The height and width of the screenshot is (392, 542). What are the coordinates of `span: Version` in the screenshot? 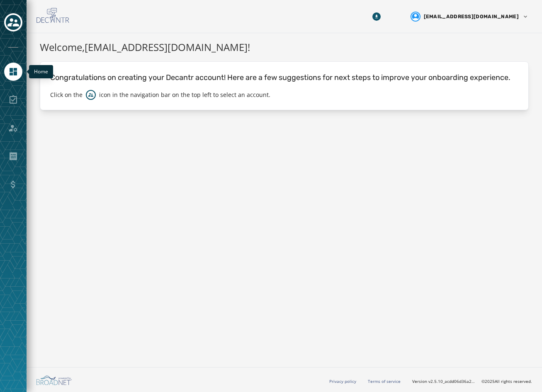 It's located at (443, 382).